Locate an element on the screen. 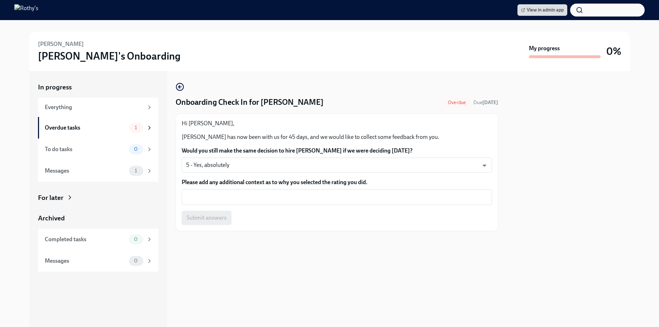 The height and width of the screenshot is (327, 659). a: To do tasks0 is located at coordinates (98, 149).